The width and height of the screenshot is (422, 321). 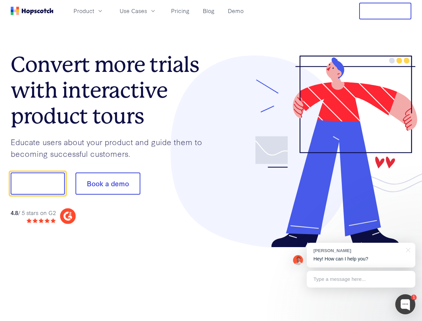 What do you see at coordinates (298, 260) in the screenshot?
I see `img: Mark Spera` at bounding box center [298, 260].